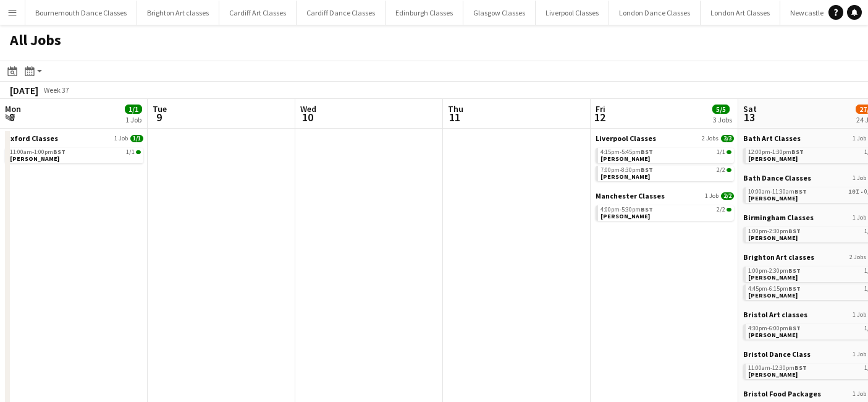 The width and height of the screenshot is (868, 402). Describe the element at coordinates (749, 117) in the screenshot. I see `span: 13` at that location.